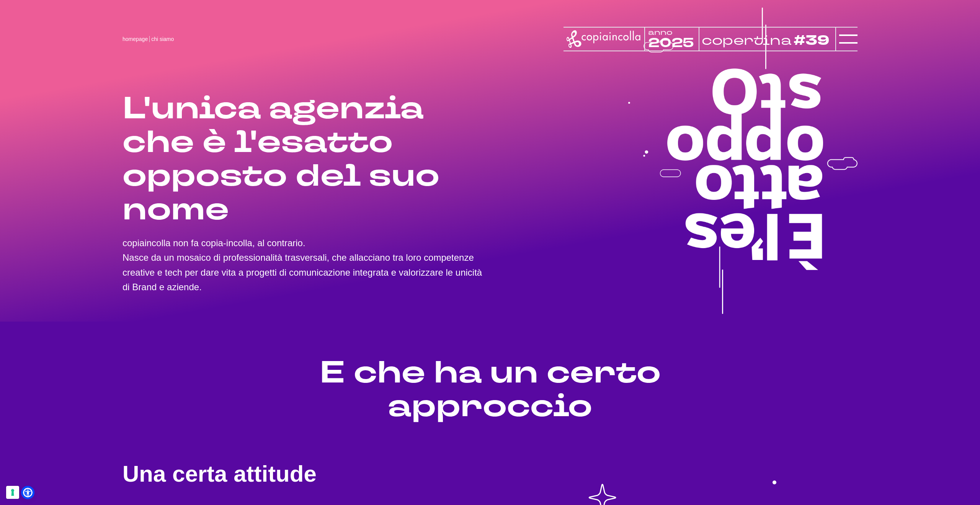 The height and width of the screenshot is (505, 980). I want to click on img: copiaincolla è l'esatto opposto, so click(743, 161).